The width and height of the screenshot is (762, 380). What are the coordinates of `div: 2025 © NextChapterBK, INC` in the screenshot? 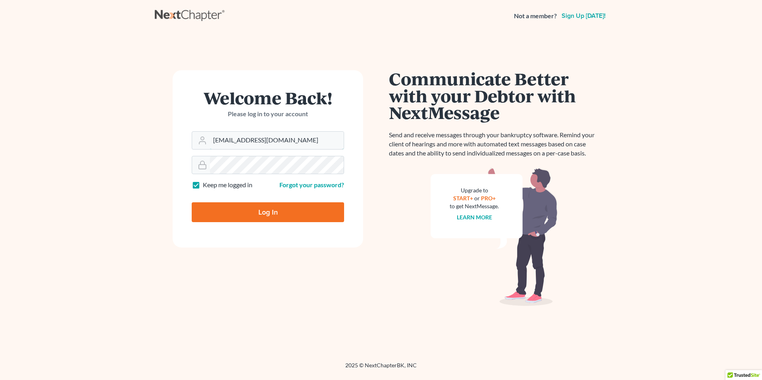 It's located at (381, 369).